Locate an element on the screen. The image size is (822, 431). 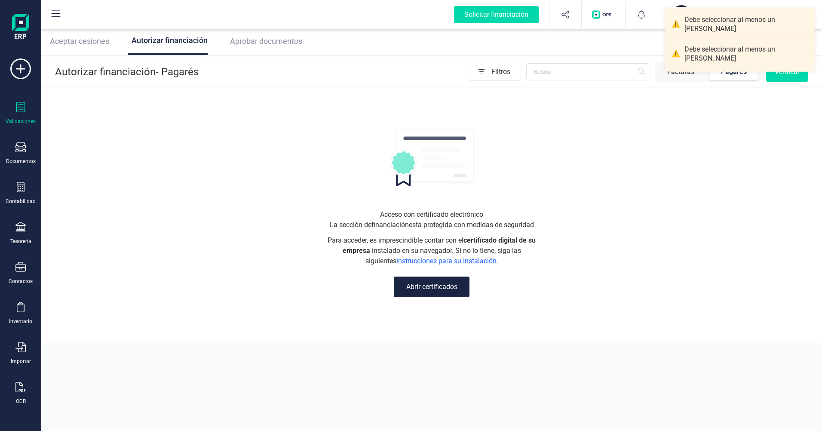
button: Verificar is located at coordinates (787, 72).